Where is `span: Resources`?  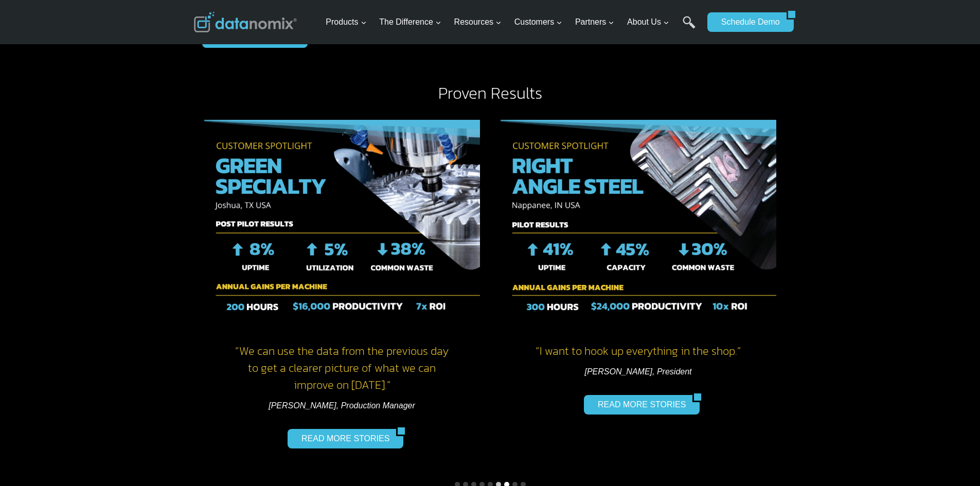
span: Resources is located at coordinates (478, 22).